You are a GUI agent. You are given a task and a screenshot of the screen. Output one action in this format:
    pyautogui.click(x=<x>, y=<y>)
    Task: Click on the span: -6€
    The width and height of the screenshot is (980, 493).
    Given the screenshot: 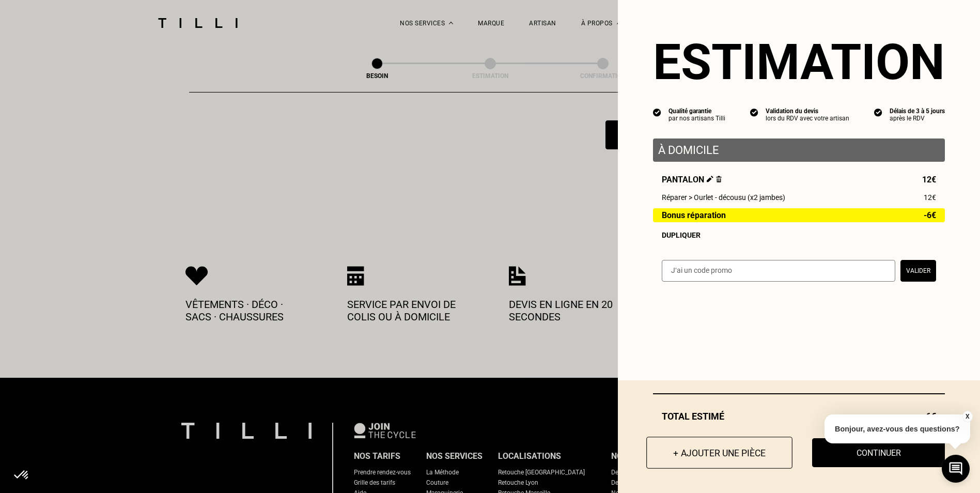 What is the action you would take?
    pyautogui.click(x=930, y=215)
    